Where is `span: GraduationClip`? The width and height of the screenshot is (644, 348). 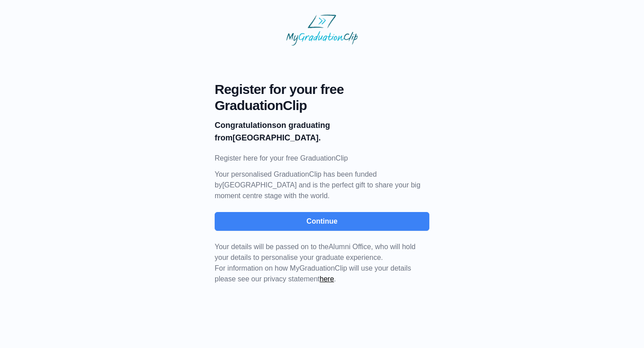
span: GraduationClip is located at coordinates (322, 106).